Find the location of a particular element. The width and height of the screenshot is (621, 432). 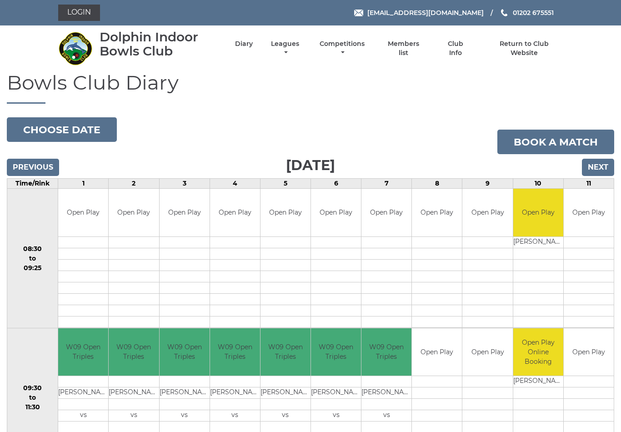

td: 5 is located at coordinates (285, 184).